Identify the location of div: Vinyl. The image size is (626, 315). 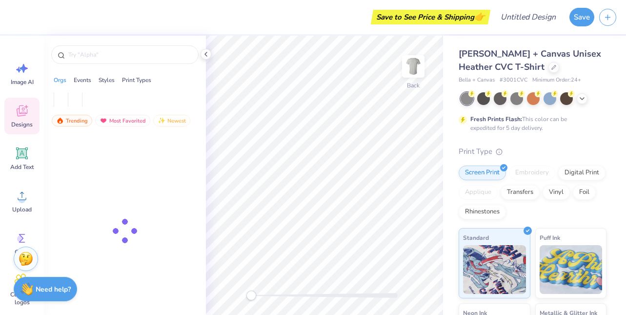
(557, 192).